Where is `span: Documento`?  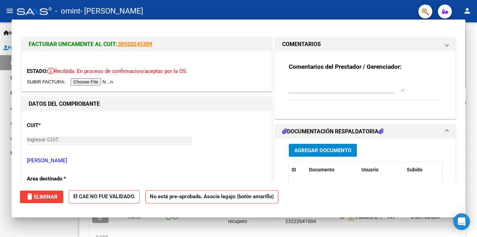 span: Documento is located at coordinates (322, 170).